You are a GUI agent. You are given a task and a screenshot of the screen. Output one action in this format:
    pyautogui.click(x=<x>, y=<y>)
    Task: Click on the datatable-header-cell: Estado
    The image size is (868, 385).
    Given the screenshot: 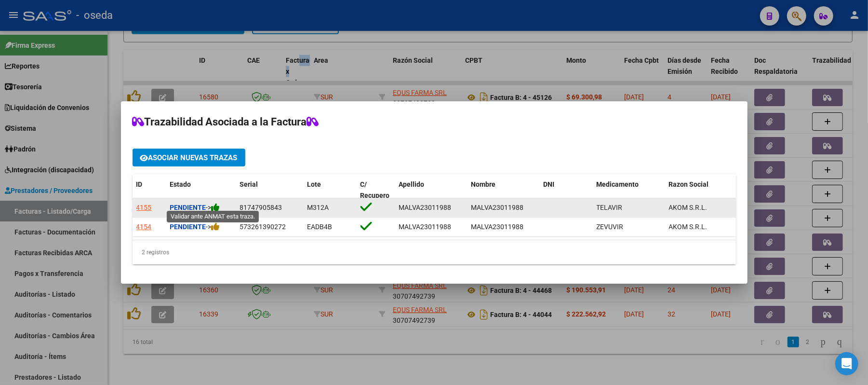 What is the action you would take?
    pyautogui.click(x=201, y=190)
    